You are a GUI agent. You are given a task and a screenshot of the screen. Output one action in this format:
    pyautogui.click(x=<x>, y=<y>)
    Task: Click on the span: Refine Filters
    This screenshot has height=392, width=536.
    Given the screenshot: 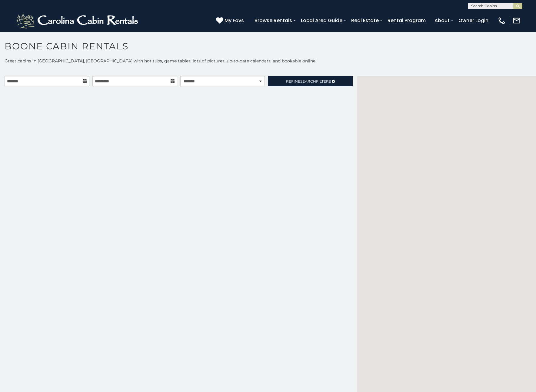 What is the action you would take?
    pyautogui.click(x=308, y=81)
    